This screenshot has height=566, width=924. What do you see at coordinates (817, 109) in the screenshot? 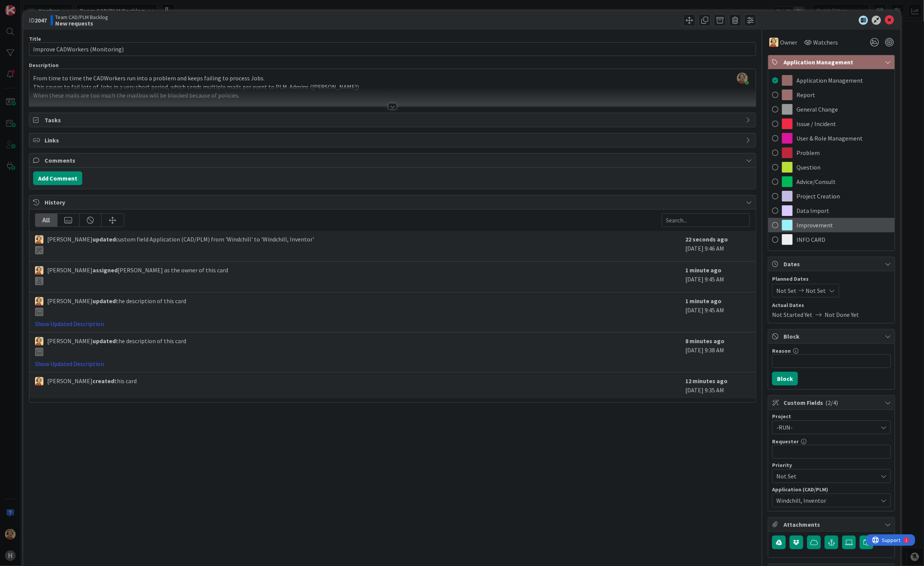
I see `span: General Change` at bounding box center [817, 109].